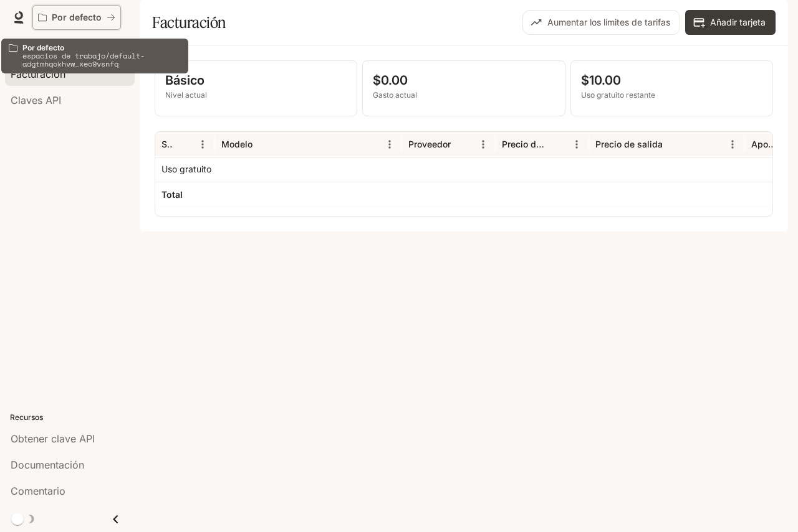 The width and height of the screenshot is (798, 532). Describe the element at coordinates (765, 144) in the screenshot. I see `font: Aporte` at that location.